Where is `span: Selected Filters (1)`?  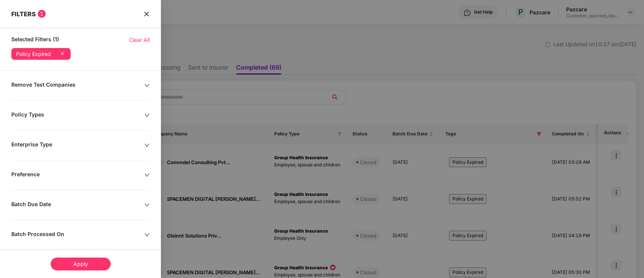 span: Selected Filters (1) is located at coordinates (35, 40).